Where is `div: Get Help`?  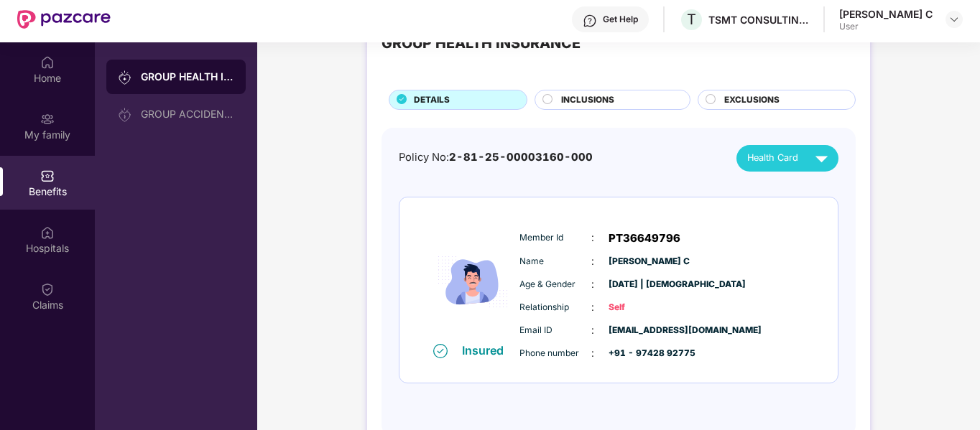 div: Get Help is located at coordinates (620, 20).